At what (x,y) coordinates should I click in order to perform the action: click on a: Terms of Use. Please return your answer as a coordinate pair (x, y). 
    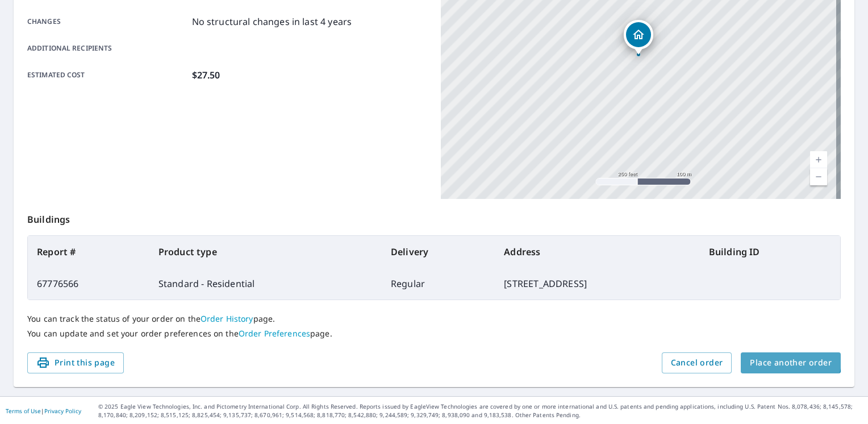
    Looking at the image, I should click on (23, 411).